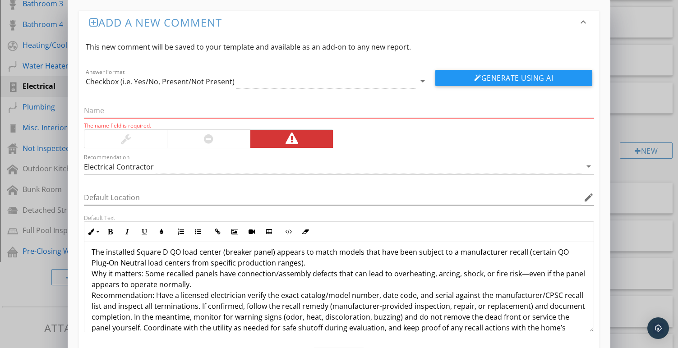 This screenshot has height=348, width=678. Describe the element at coordinates (119, 167) in the screenshot. I see `div: Electrical Contractor` at that location.